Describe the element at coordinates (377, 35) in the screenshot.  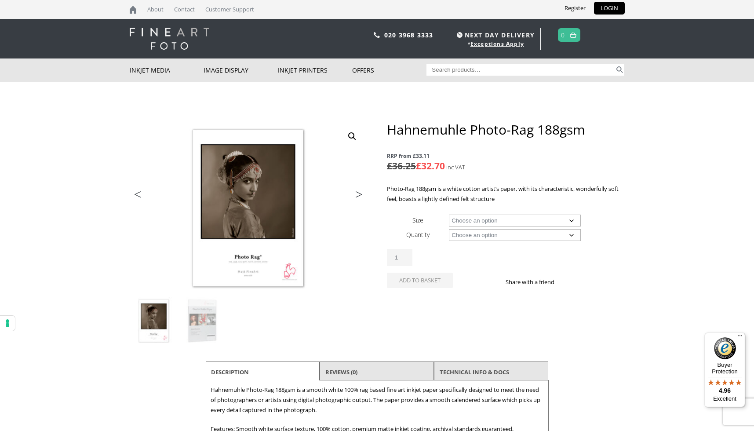
I see `img: phone.svg` at that location.